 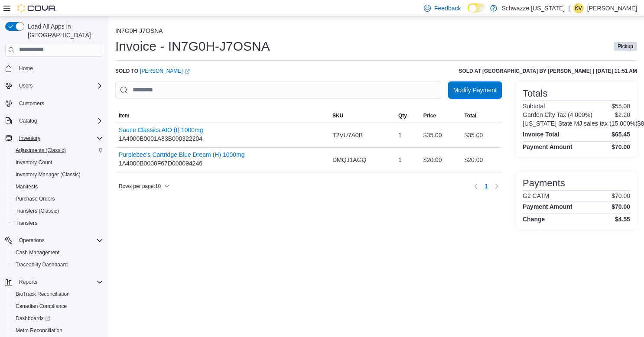 I want to click on span: Operations, so click(x=60, y=240).